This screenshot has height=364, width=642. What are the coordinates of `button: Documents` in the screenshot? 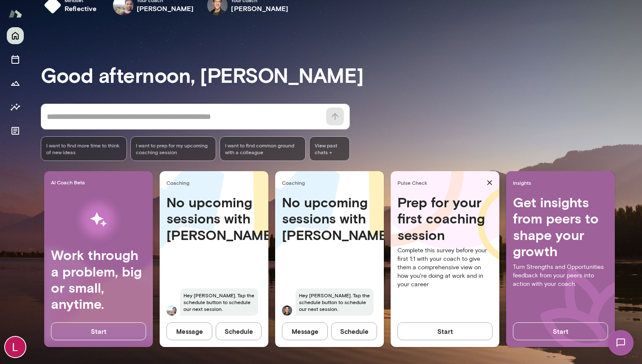 It's located at (15, 131).